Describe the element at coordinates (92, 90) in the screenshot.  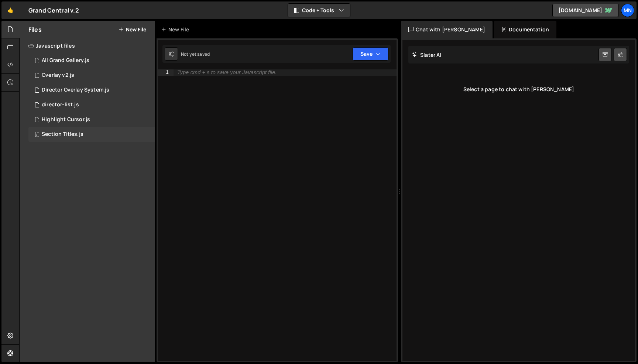
I see `div: 15298/42891.js` at that location.